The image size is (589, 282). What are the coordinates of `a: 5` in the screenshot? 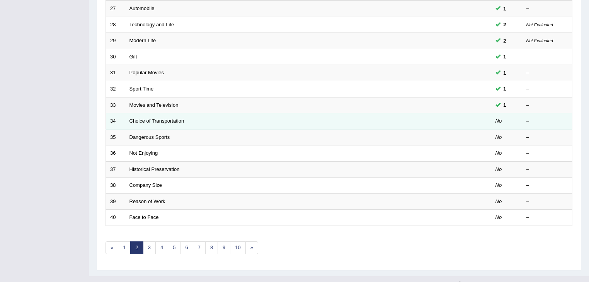 It's located at (174, 247).